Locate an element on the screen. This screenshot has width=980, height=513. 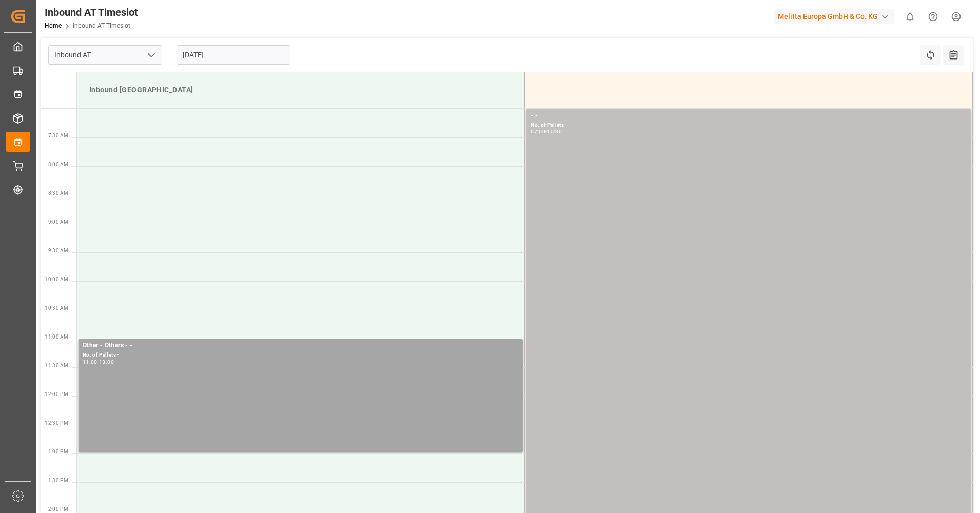
span: 1:30 PM is located at coordinates (58, 480).